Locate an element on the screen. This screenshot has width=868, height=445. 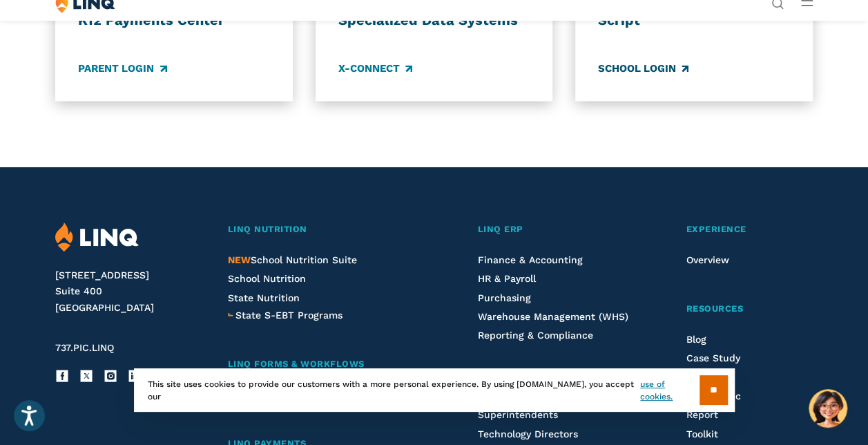
a: LINQ Forms & Workflows is located at coordinates (324, 364).